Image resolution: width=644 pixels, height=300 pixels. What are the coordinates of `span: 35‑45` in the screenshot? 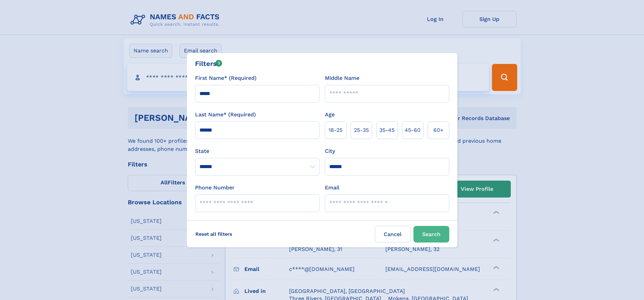 It's located at (387, 130).